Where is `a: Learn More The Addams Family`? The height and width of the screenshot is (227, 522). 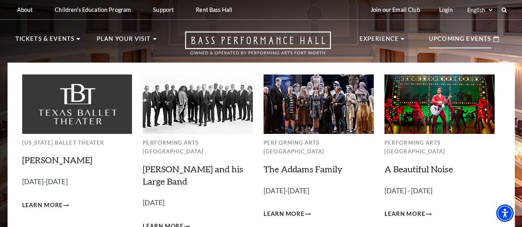 a: Learn More The Addams Family is located at coordinates (287, 214).